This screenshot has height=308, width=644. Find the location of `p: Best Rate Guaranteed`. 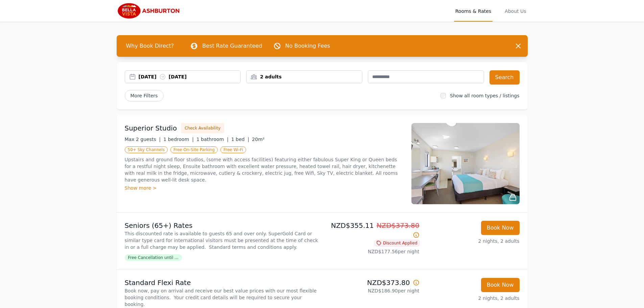

p: Best Rate Guaranteed is located at coordinates (232, 46).